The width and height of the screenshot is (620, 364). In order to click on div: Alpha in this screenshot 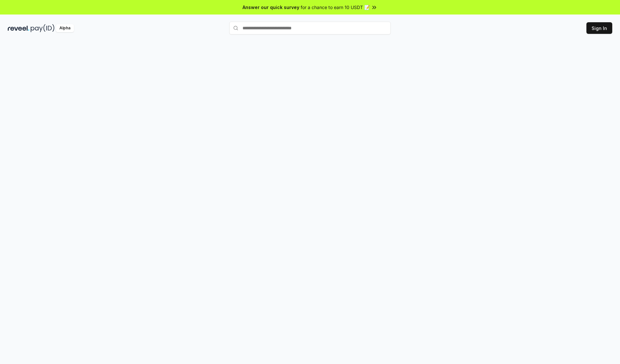, I will do `click(65, 28)`.